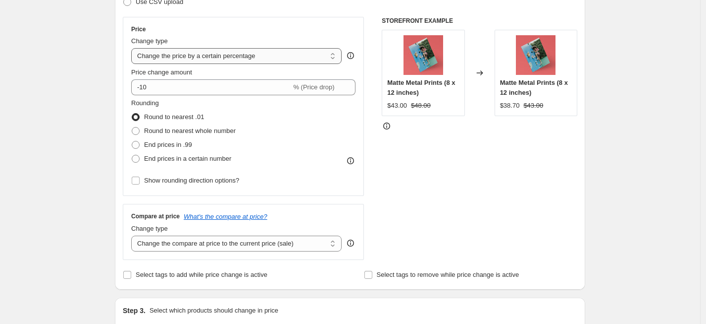 The height and width of the screenshot is (324, 706). What do you see at coordinates (192, 180) in the screenshot?
I see `span: Show rounding direction options?` at bounding box center [192, 180].